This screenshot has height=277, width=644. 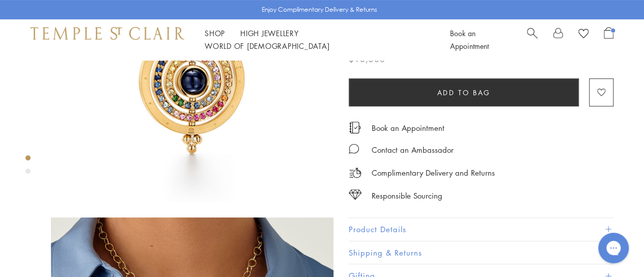 I want to click on a: ShopShop, so click(x=214, y=33).